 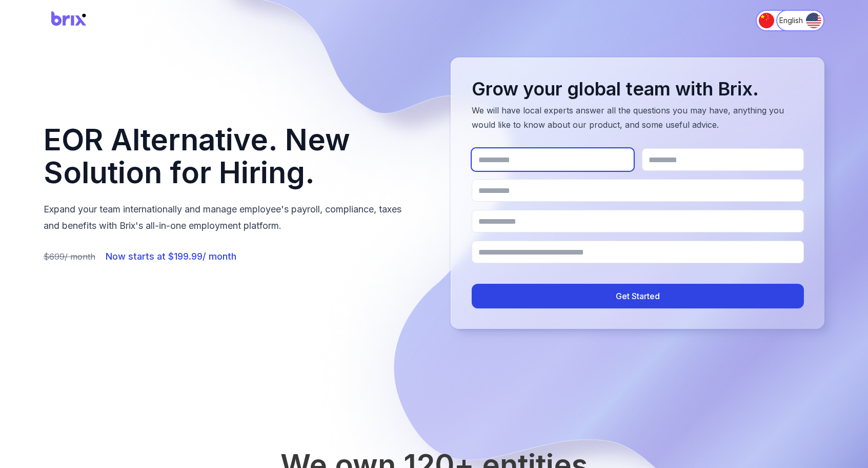 What do you see at coordinates (69, 20) in the screenshot?
I see `img: Brix Logo` at bounding box center [69, 20].